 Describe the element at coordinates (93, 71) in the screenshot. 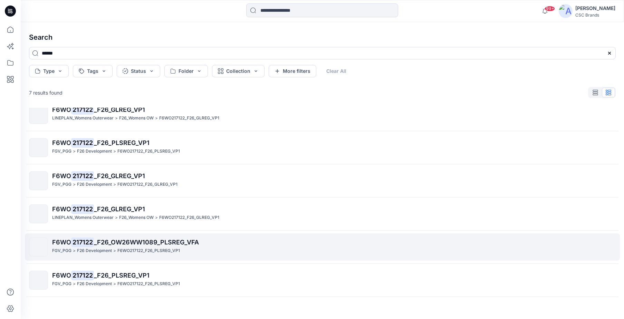

I see `button: Tags` at that location.